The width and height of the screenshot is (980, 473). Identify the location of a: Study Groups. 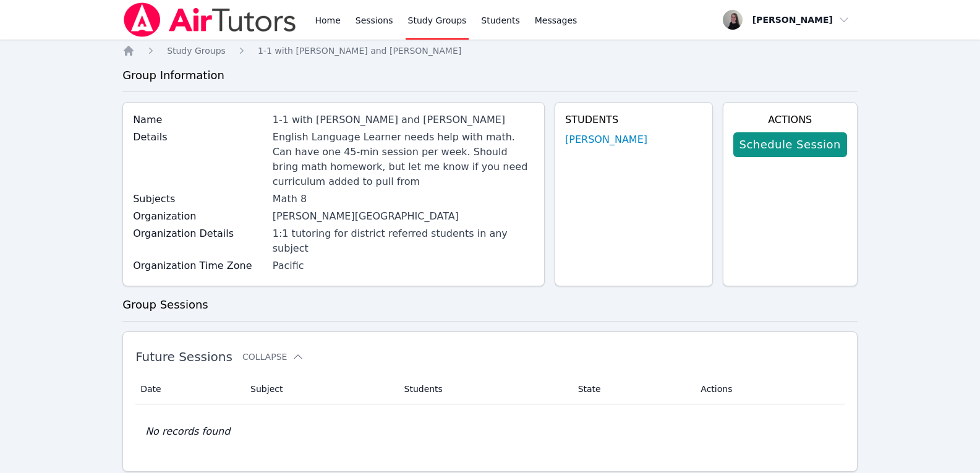
(196, 51).